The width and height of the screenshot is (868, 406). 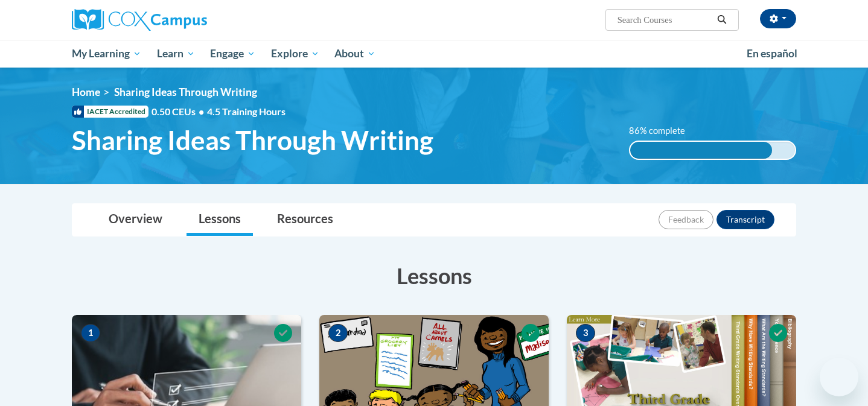 What do you see at coordinates (295, 53) in the screenshot?
I see `span: Explore` at bounding box center [295, 53].